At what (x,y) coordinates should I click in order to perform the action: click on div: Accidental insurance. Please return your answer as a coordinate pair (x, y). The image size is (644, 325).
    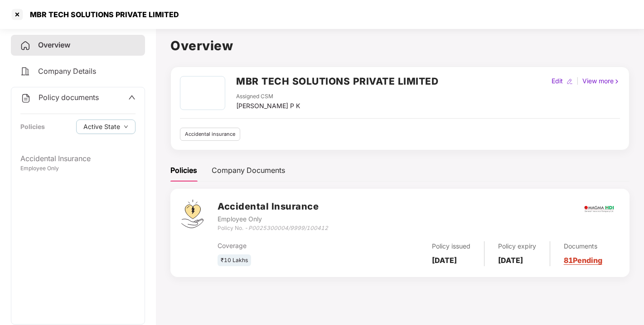
    Looking at the image, I should click on (210, 134).